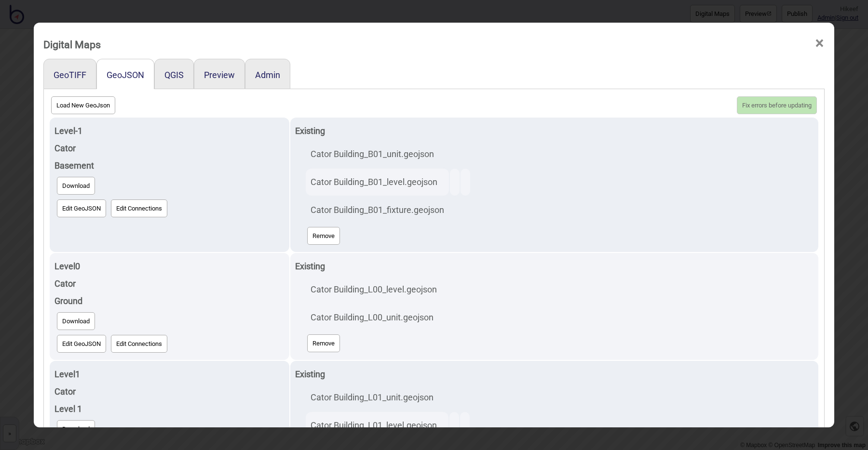 The image size is (868, 450). Describe the element at coordinates (170, 166) in the screenshot. I see `div: Basement` at that location.